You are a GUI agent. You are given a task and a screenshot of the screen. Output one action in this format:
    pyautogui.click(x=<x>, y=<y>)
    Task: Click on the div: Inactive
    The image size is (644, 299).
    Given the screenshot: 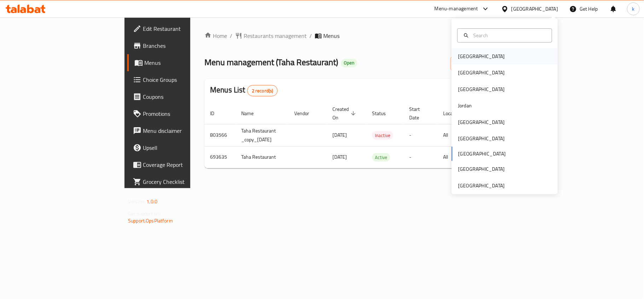 What is the action you would take?
    pyautogui.click(x=383, y=136)
    